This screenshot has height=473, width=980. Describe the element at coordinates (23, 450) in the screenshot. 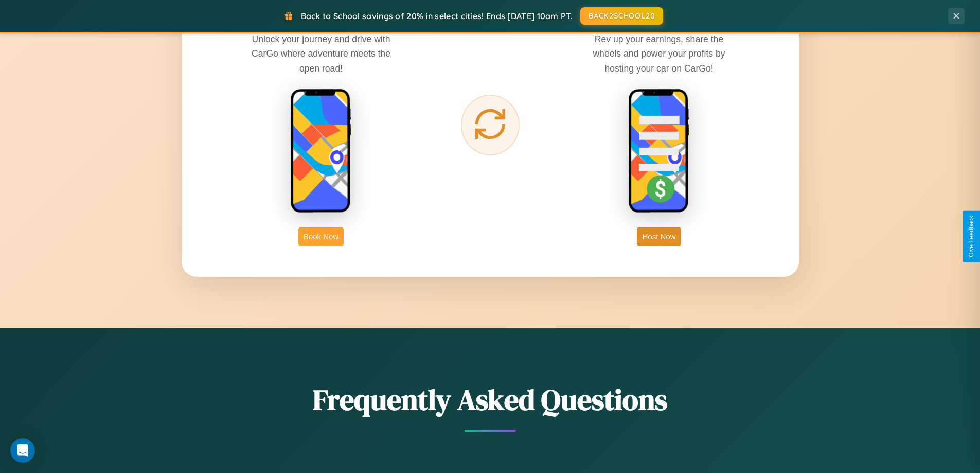

I see `div: Open Intercom Messenger` at that location.